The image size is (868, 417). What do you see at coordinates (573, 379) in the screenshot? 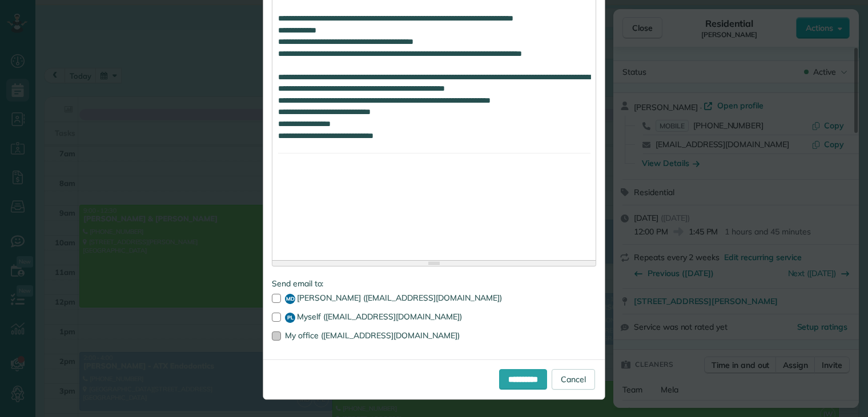
I see `a: Cancel` at bounding box center [573, 379].